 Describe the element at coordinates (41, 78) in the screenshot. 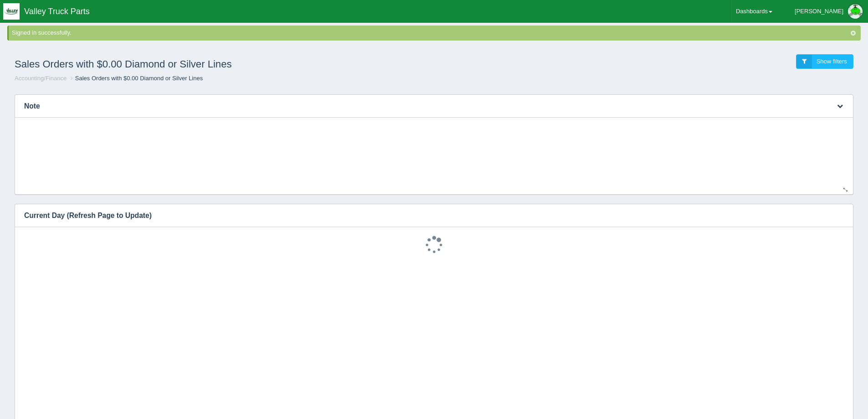

I see `a: Accounting/Finance` at that location.